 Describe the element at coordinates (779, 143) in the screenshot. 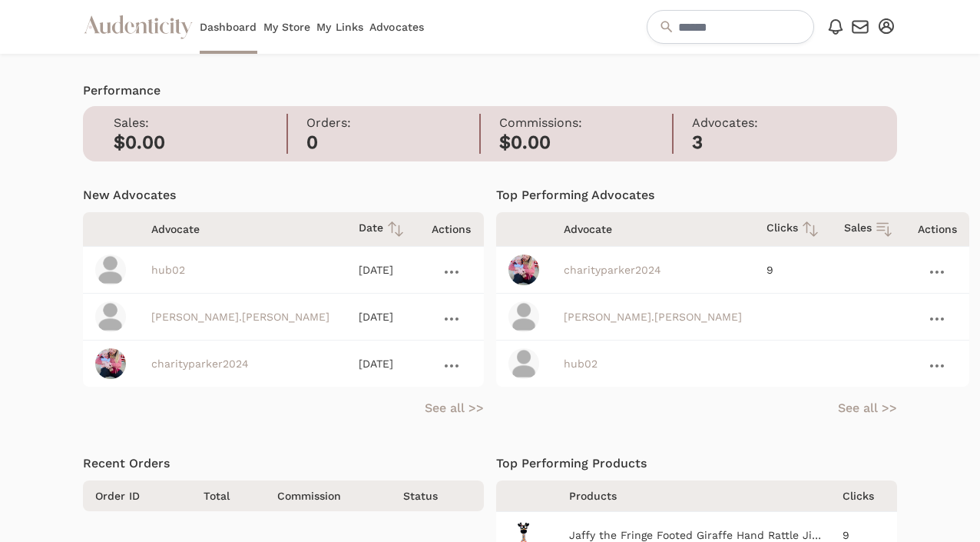

I see `h2: 3` at that location.